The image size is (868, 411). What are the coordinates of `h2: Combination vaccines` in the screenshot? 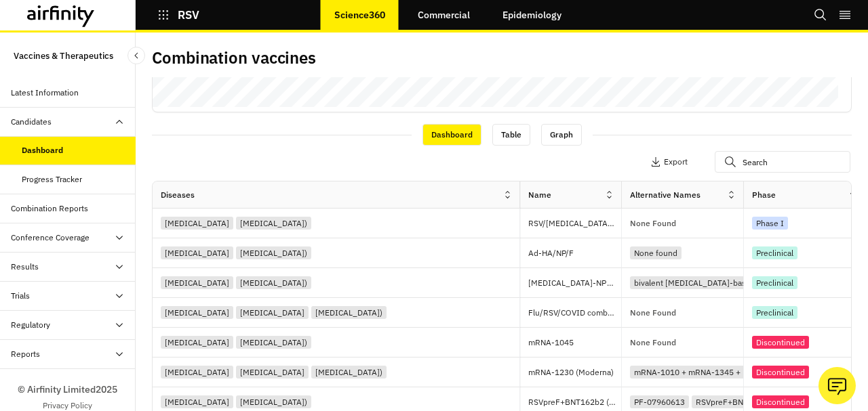 It's located at (234, 57).